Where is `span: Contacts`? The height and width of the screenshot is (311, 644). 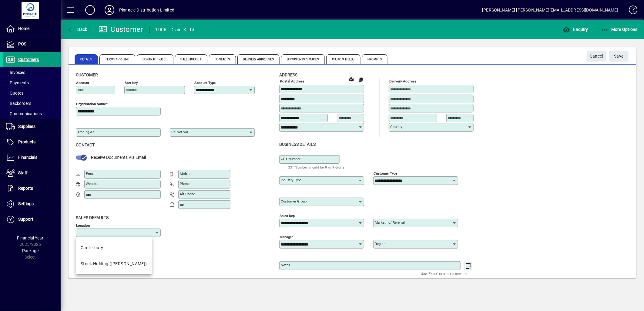
span: Contacts is located at coordinates (222, 59).